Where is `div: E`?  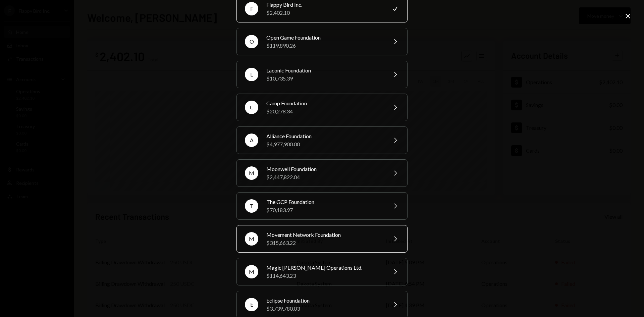 div: E is located at coordinates (251, 304).